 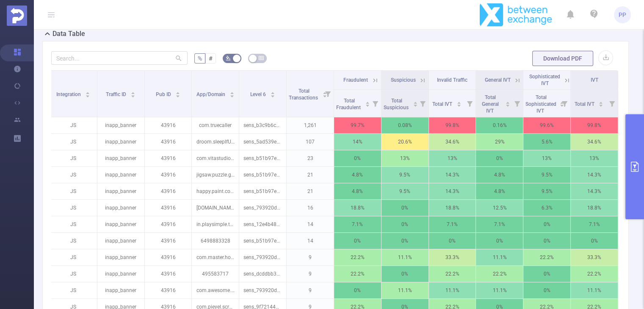 What do you see at coordinates (490, 104) in the screenshot?
I see `span: Total General IVT` at bounding box center [490, 104].